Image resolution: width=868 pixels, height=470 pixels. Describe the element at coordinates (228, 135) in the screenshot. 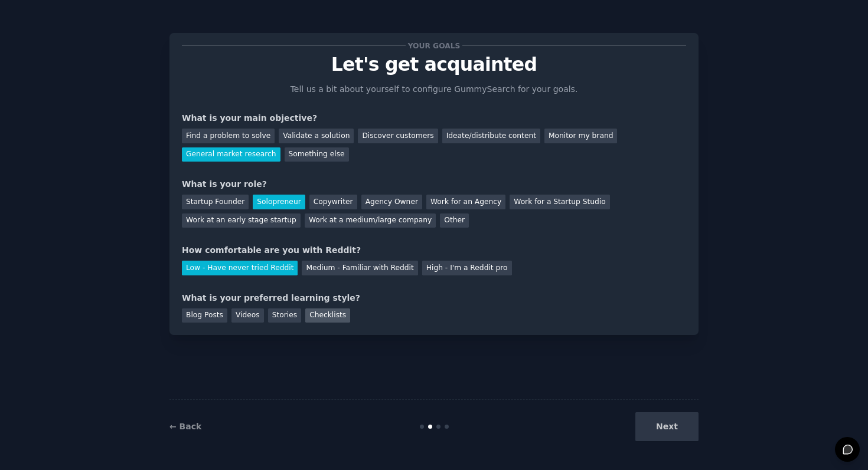

I see `div: Find a problem to solve` at that location.